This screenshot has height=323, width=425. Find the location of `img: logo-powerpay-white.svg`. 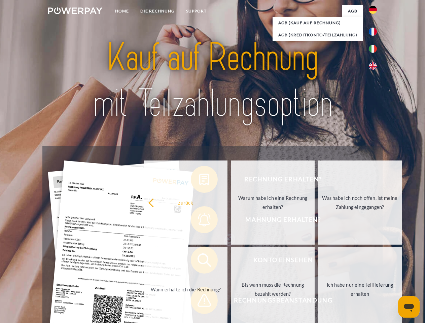

img: logo-powerpay-white.svg is located at coordinates (75, 11).